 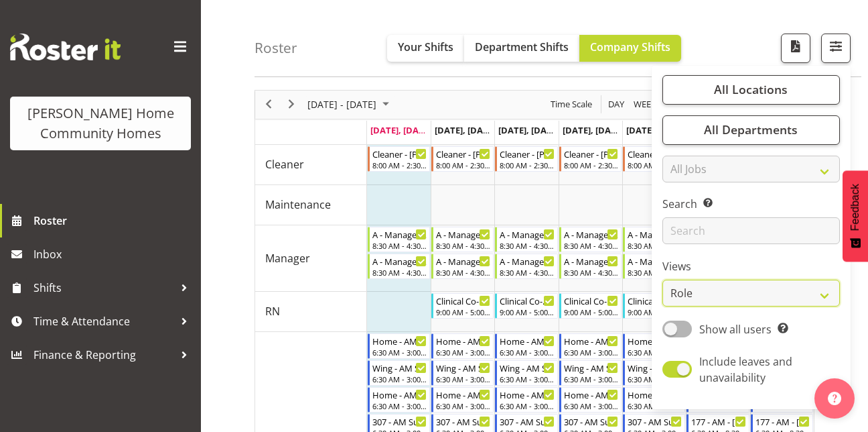 What do you see at coordinates (522, 49) in the screenshot?
I see `button: Department Shifts` at bounding box center [522, 49].